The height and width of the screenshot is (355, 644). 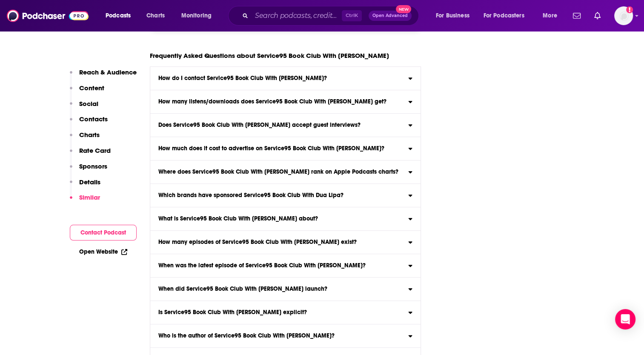 What do you see at coordinates (93, 119) in the screenshot?
I see `p: Contacts` at bounding box center [93, 119].